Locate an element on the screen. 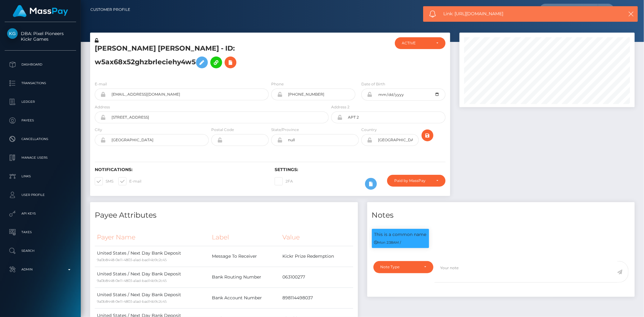  td: Message To Receiver is located at coordinates (245, 256).